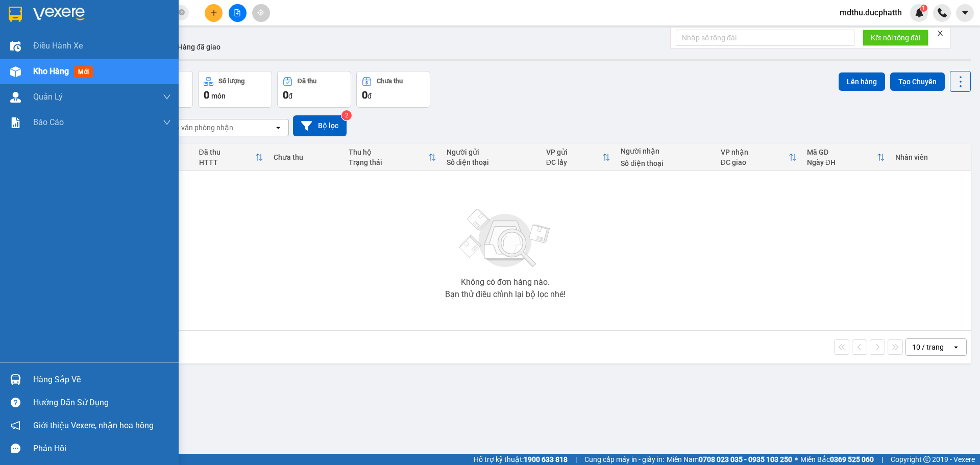  Describe the element at coordinates (83, 72) in the screenshot. I see `span: mới` at that location.